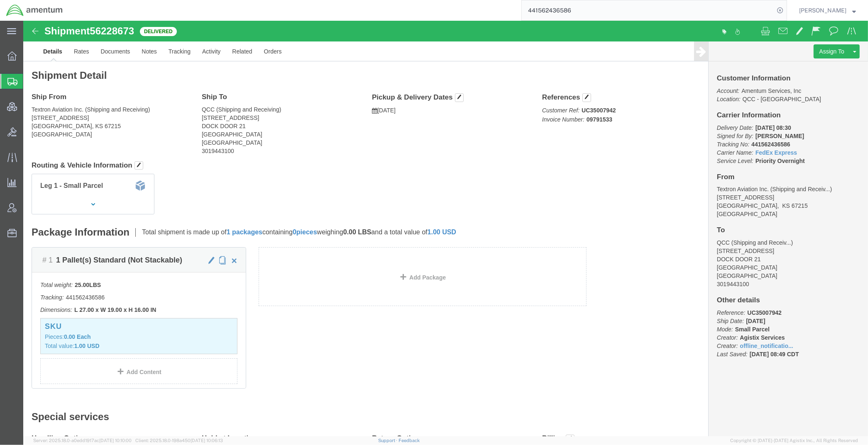  What do you see at coordinates (823, 10) in the screenshot?
I see `span: Jason Champagne` at bounding box center [823, 10].